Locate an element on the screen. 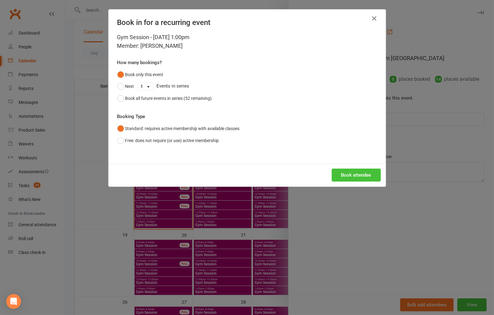  h4: Book in for a recurring event is located at coordinates (247, 23).